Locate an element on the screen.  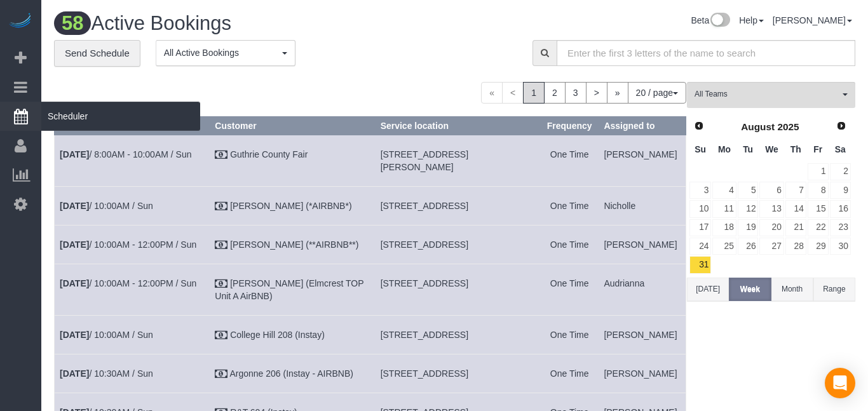
a: 29 is located at coordinates (818, 246).